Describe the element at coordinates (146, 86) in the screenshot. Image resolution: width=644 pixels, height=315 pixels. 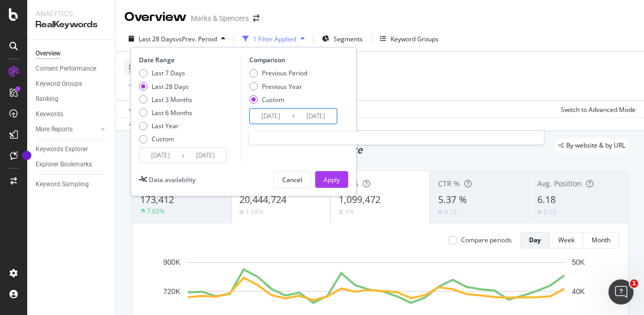
I see `button: Add Filter` at that location.